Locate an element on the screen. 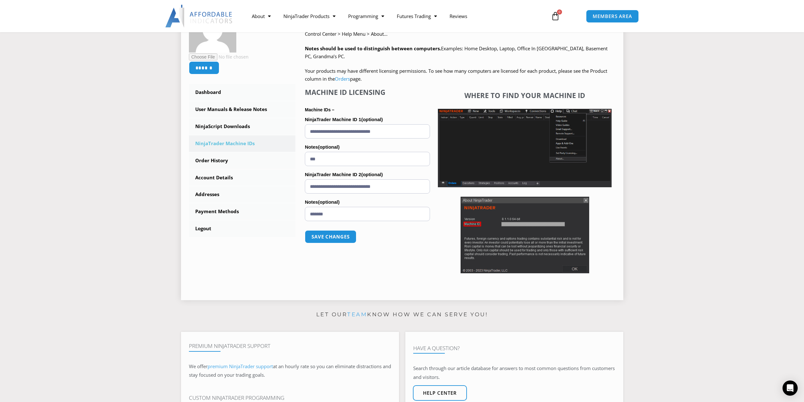 The width and height of the screenshot is (804, 402). h4: Premium NinjaTrader Support is located at coordinates (290, 346).